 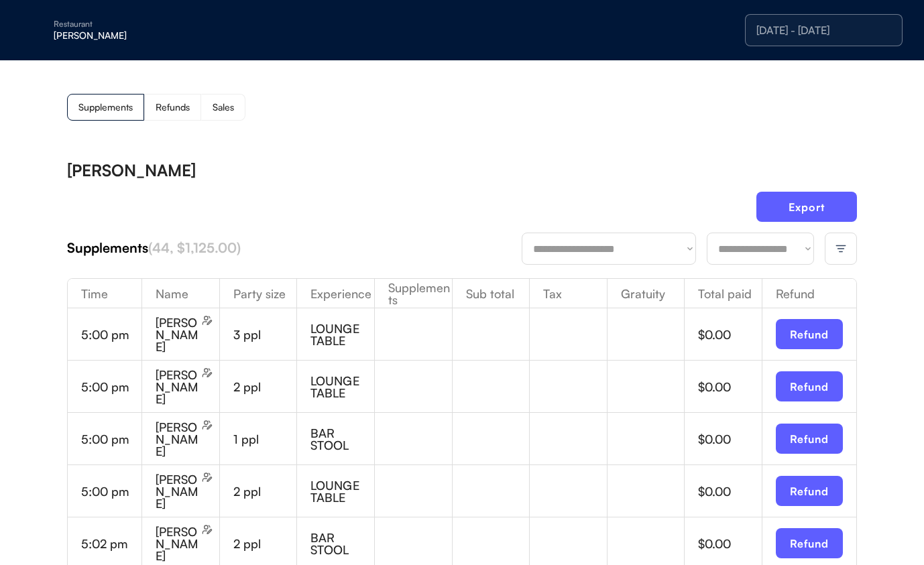 What do you see at coordinates (265, 334) in the screenshot?
I see `div: 3 ppl` at bounding box center [265, 334].